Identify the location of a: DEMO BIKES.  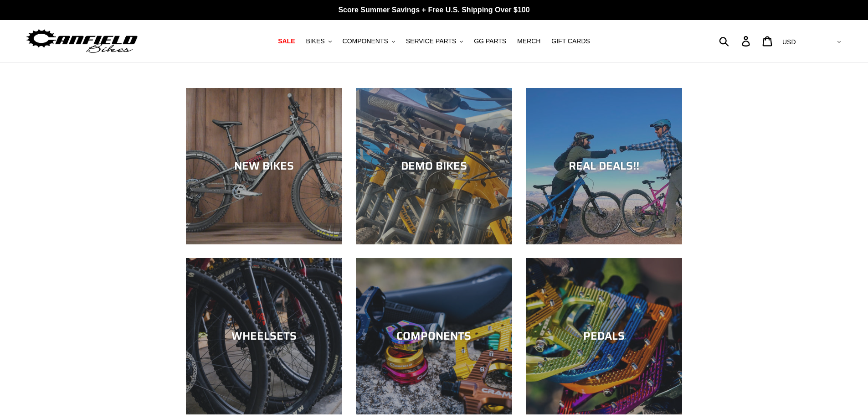
(434, 166).